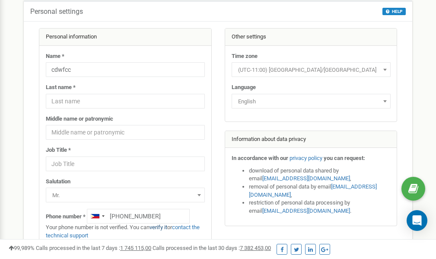 The height and width of the screenshot is (259, 436). I want to click on div: Other settings, so click(311, 37).